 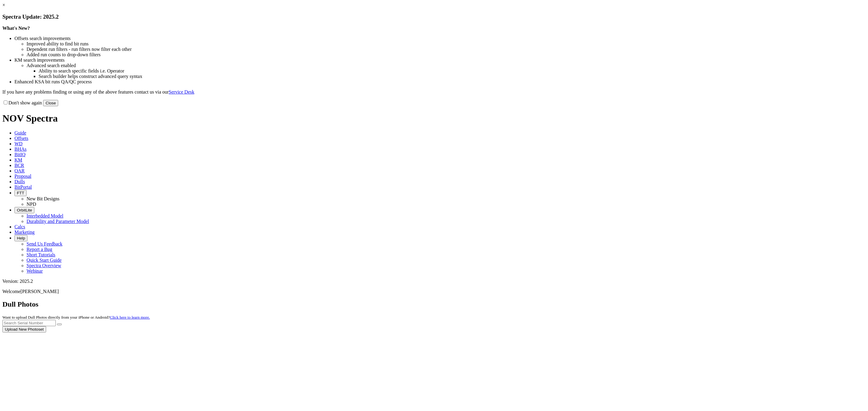 What do you see at coordinates (446, 54) in the screenshot?
I see `li: Added run counts to drop-down filters` at bounding box center [446, 54].